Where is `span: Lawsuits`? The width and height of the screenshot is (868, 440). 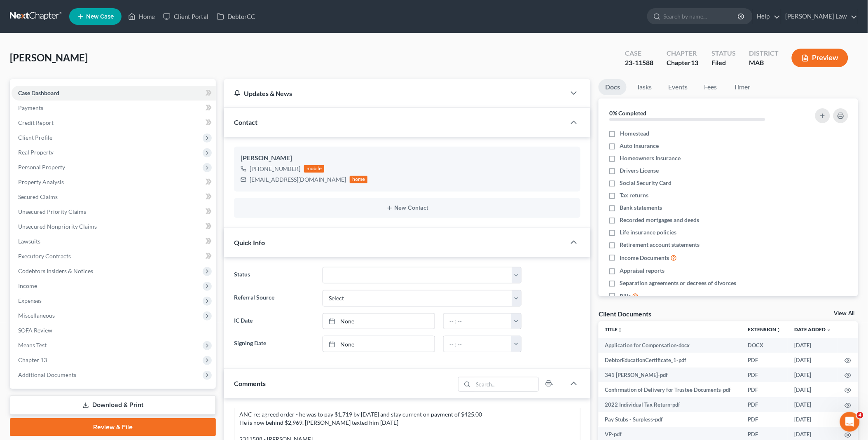
span: Lawsuits is located at coordinates (29, 241).